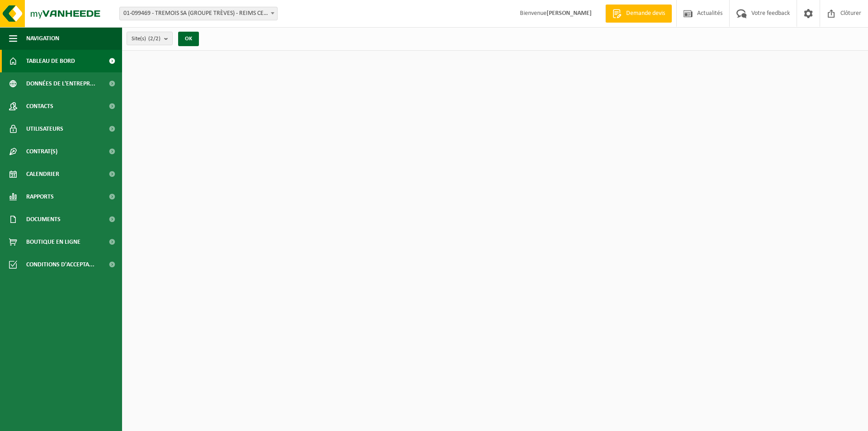 This screenshot has height=431, width=868. What do you see at coordinates (61, 264) in the screenshot?
I see `span: Conditions d'accepta...` at bounding box center [61, 264].